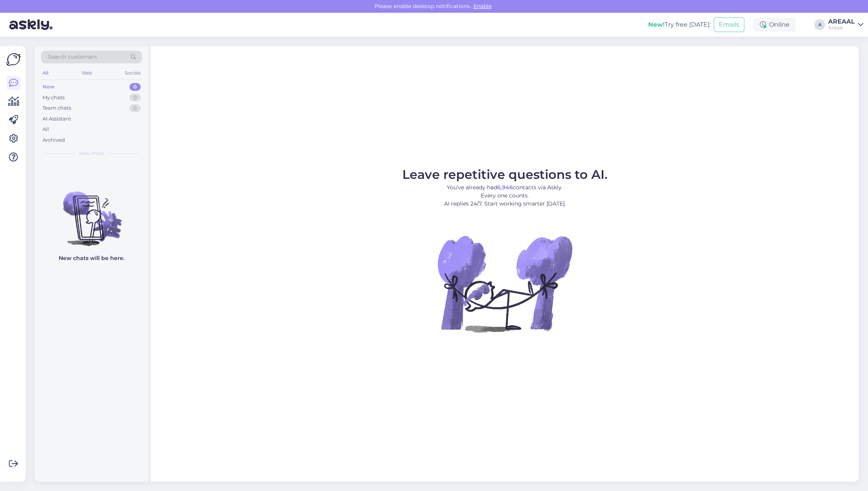 The width and height of the screenshot is (868, 491). I want to click on b: 6,946, so click(505, 188).